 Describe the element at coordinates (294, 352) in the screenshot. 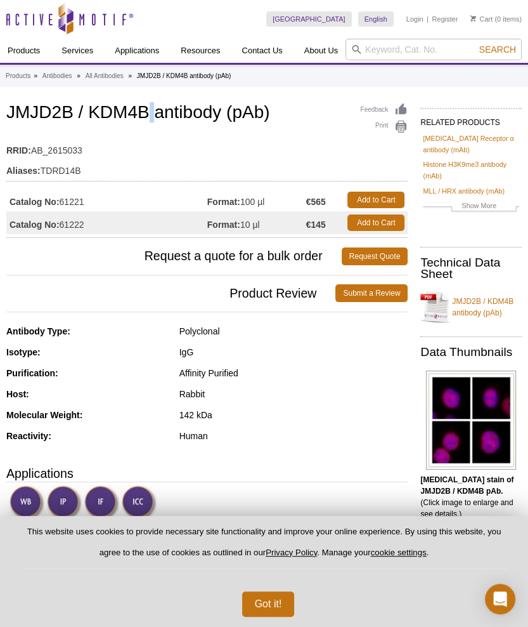

I see `div: IgG` at that location.